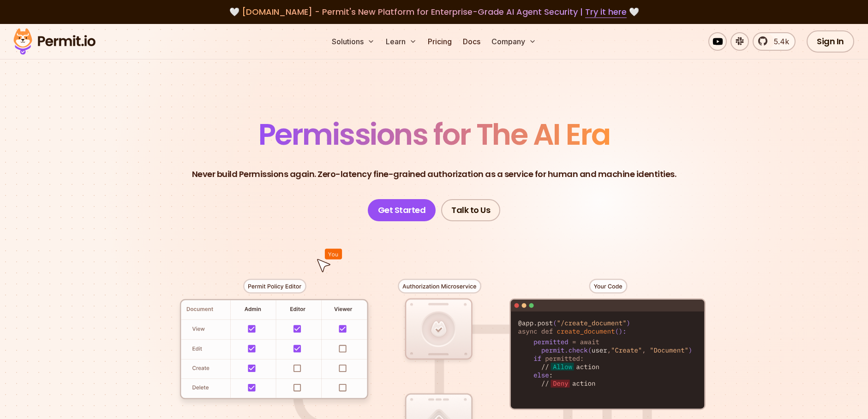 The width and height of the screenshot is (868, 419). Describe the element at coordinates (353, 42) in the screenshot. I see `button: Solutions` at that location.